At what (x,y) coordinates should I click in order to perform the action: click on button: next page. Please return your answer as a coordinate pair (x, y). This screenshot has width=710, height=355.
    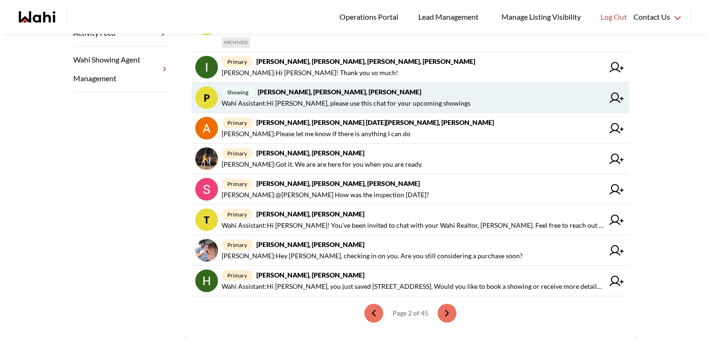
    Looking at the image, I should click on (447, 313).